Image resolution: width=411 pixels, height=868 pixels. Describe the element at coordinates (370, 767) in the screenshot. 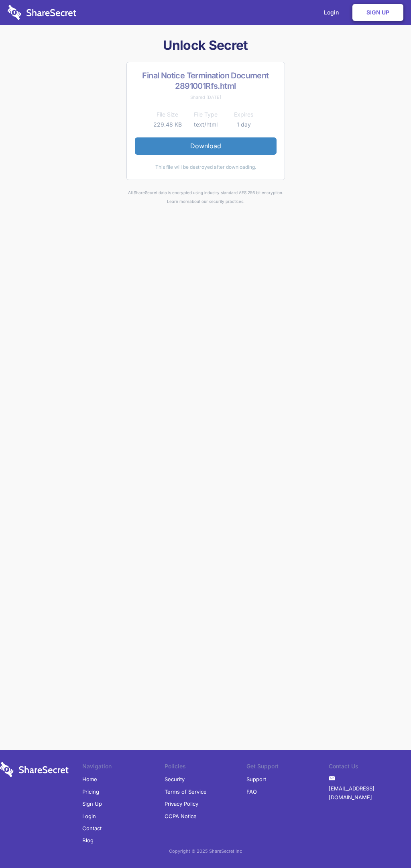

I see `li: Contact Us` at that location.